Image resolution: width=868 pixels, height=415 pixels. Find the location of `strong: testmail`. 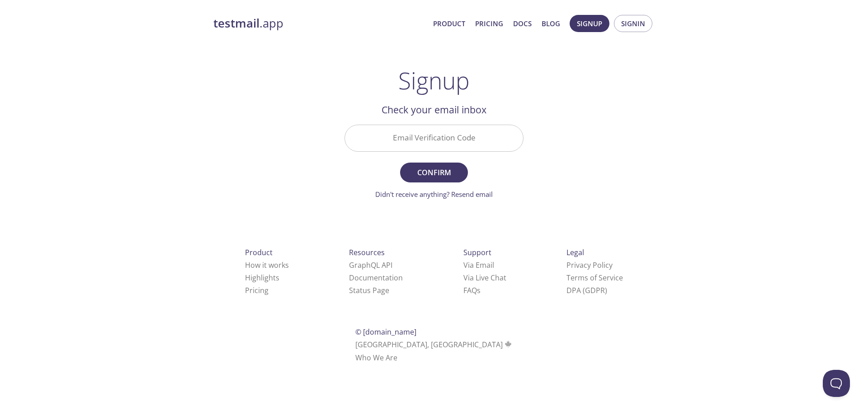

strong: testmail is located at coordinates (236, 23).